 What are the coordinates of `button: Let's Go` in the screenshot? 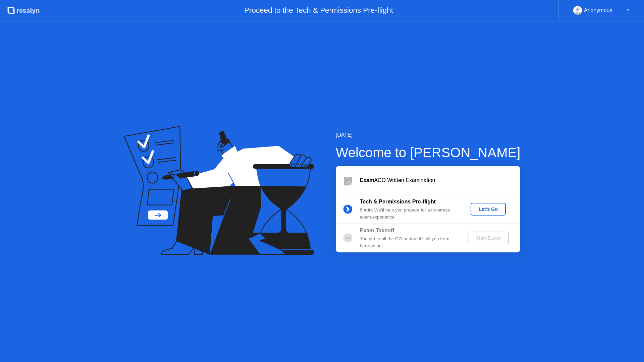 It's located at (488, 209).